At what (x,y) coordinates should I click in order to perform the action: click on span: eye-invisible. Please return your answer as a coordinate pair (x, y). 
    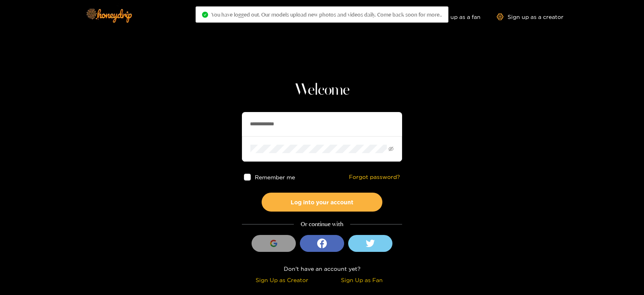
    Looking at the image, I should click on (391, 149).